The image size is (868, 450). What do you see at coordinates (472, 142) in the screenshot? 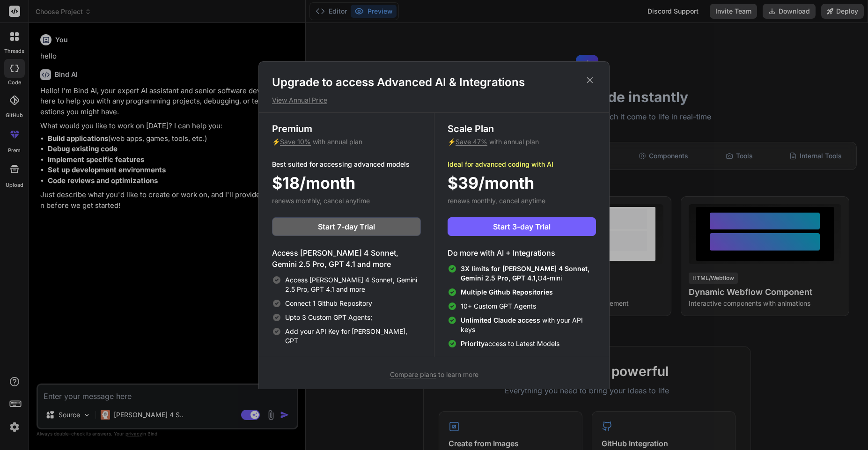
I see `span: Save 47%` at bounding box center [472, 142].